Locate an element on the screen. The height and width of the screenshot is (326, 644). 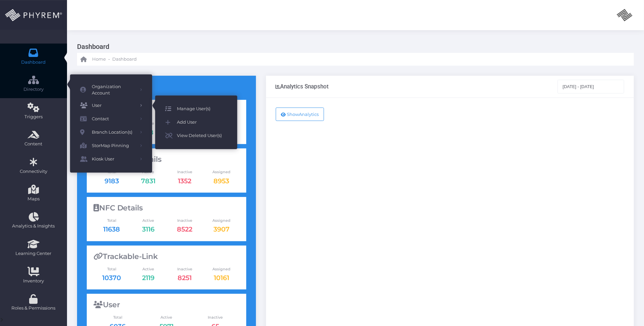
span: Add User is located at coordinates (202, 122).